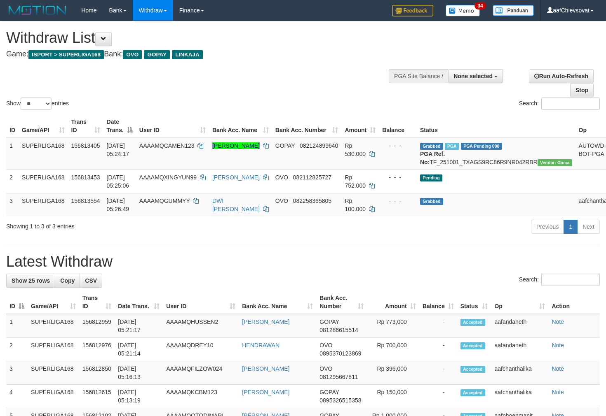 This screenshot has height=416, width=606. What do you see at coordinates (167, 146) in the screenshot?
I see `span: AAAAMQCAMEN123` at bounding box center [167, 146].